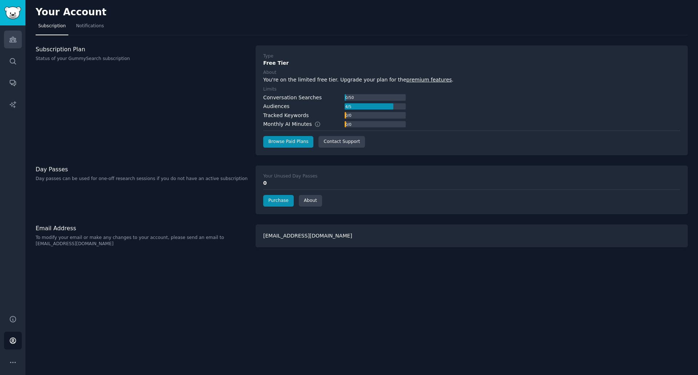 This screenshot has width=698, height=375. Describe the element at coordinates (270, 73) in the screenshot. I see `div: About` at that location.